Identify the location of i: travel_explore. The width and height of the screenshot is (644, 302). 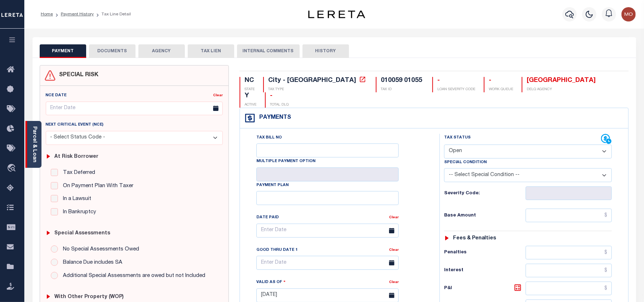
(13, 168).